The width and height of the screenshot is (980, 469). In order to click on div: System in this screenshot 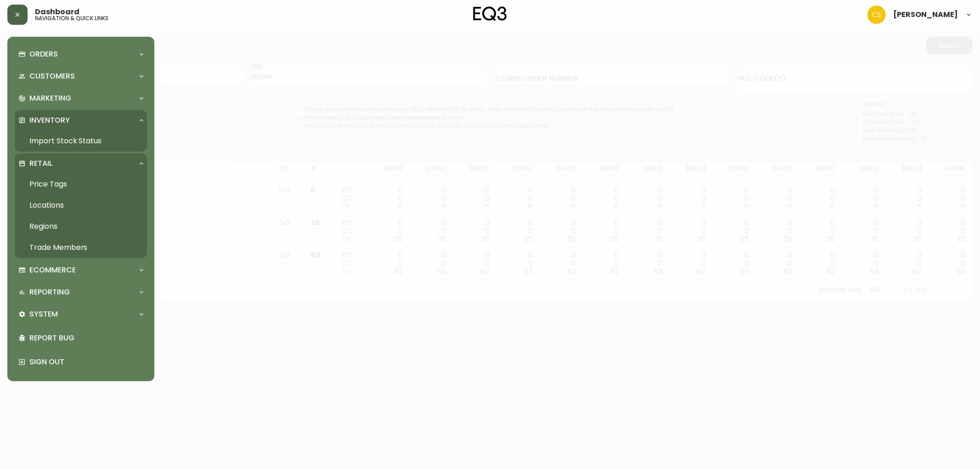, I will do `click(81, 314)`.